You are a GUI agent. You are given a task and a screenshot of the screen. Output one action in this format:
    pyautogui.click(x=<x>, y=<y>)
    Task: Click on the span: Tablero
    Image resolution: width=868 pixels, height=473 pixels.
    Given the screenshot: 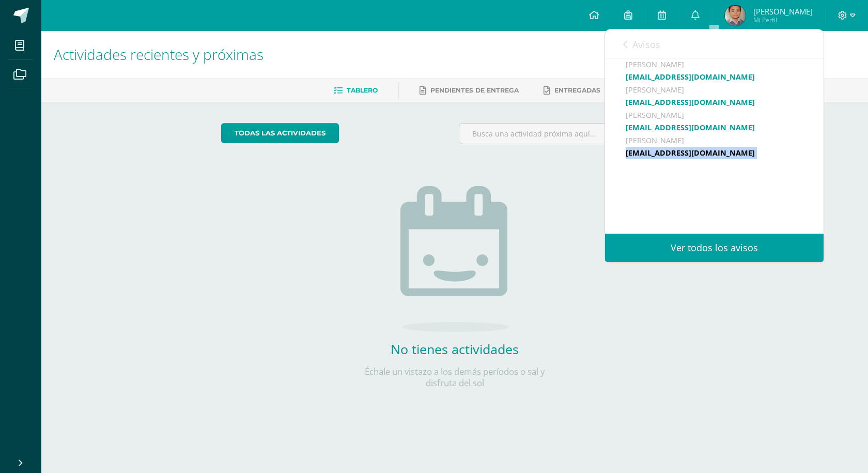 What is the action you would take?
    pyautogui.click(x=362, y=90)
    